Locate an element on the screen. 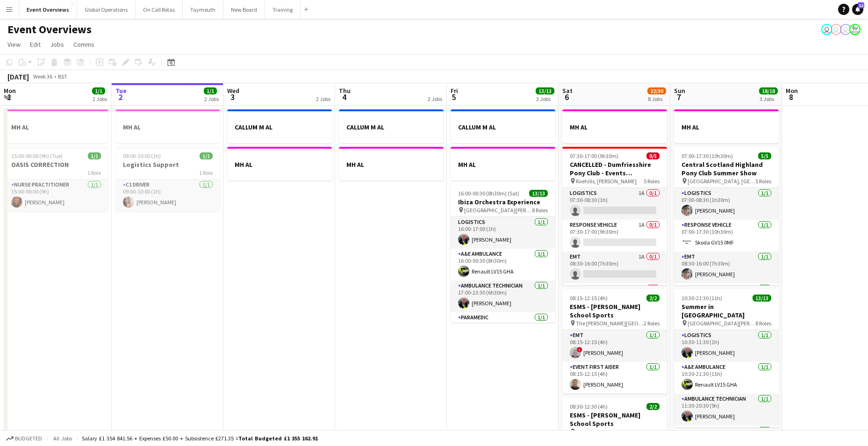  span: 1 is located at coordinates (9, 97).